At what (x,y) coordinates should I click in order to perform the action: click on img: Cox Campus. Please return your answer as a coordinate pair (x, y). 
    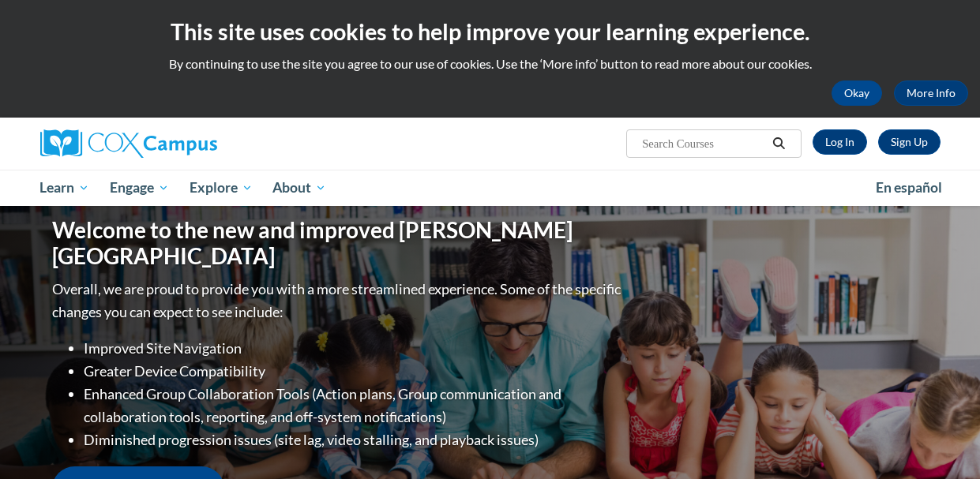
    Looking at the image, I should click on (129, 143).